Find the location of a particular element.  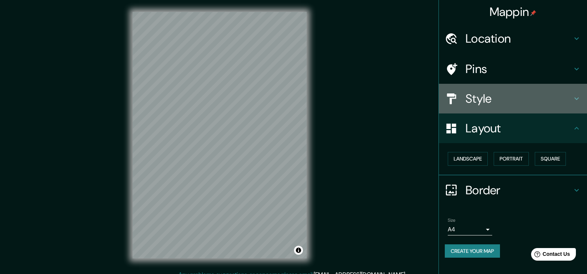

div: Layout is located at coordinates (513, 128).